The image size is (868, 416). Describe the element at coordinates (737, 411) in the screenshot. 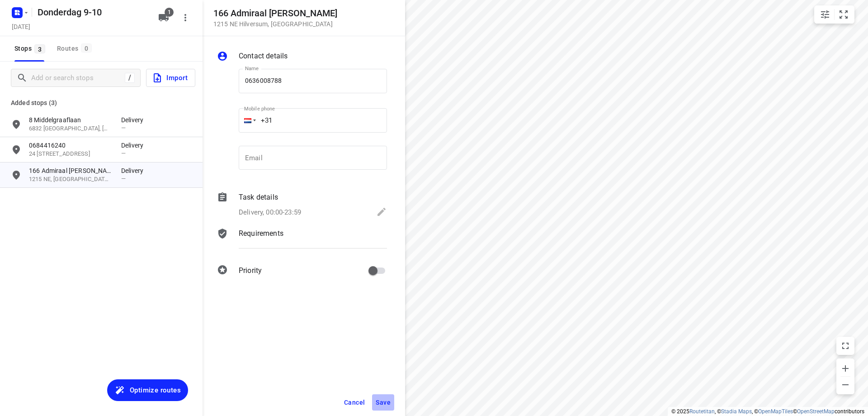

I see `a: Stadia Maps` at that location.